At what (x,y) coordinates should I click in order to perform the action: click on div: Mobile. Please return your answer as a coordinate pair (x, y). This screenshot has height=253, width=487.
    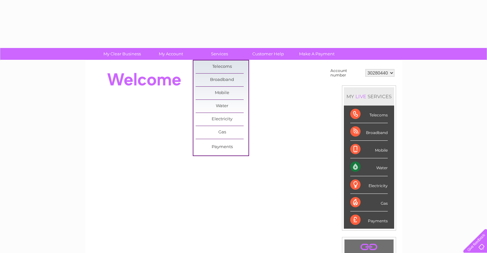
    Looking at the image, I should click on (369, 150).